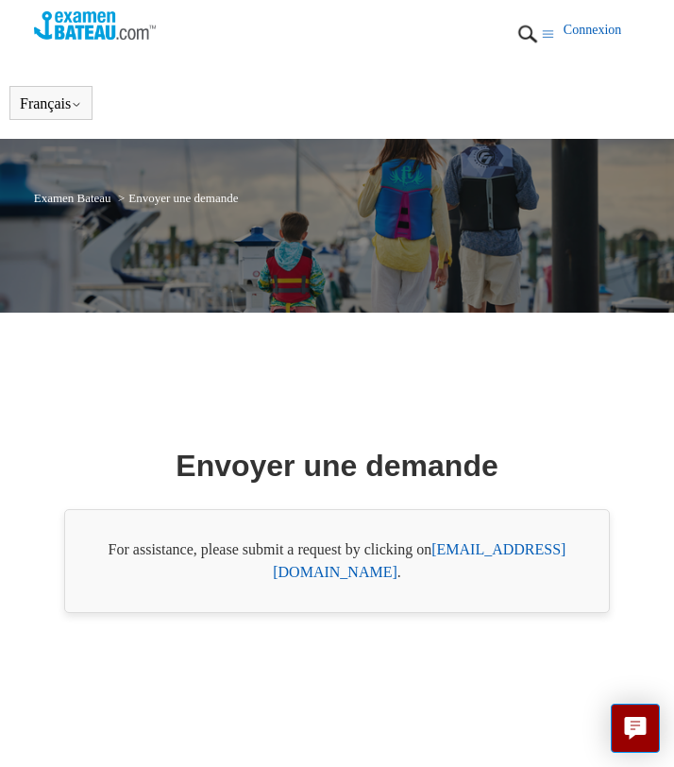 Image resolution: width=674 pixels, height=767 pixels. I want to click on button: Français, so click(51, 104).